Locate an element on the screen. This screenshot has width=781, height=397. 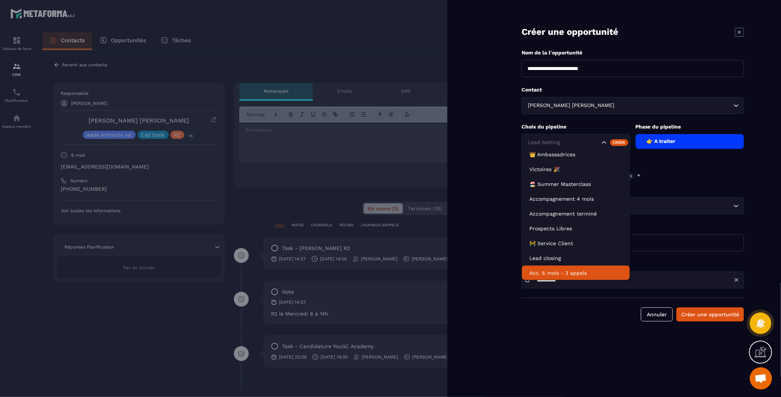
p: Choix du pipeline is located at coordinates (575, 127).